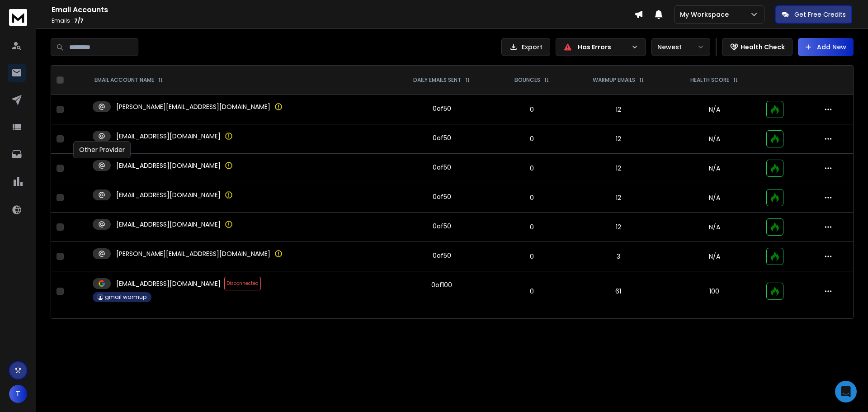 This screenshot has height=412, width=868. Describe the element at coordinates (603, 47) in the screenshot. I see `p: Has Errors` at that location.